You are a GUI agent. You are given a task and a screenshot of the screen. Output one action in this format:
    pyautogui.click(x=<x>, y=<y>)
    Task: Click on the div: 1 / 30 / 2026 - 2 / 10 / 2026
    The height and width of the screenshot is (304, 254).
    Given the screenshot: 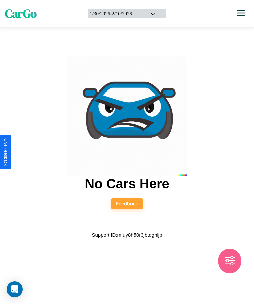 What is the action you would take?
    pyautogui.click(x=116, y=14)
    